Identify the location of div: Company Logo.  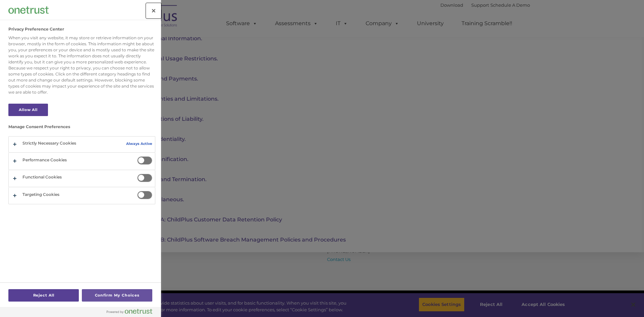
(29, 10).